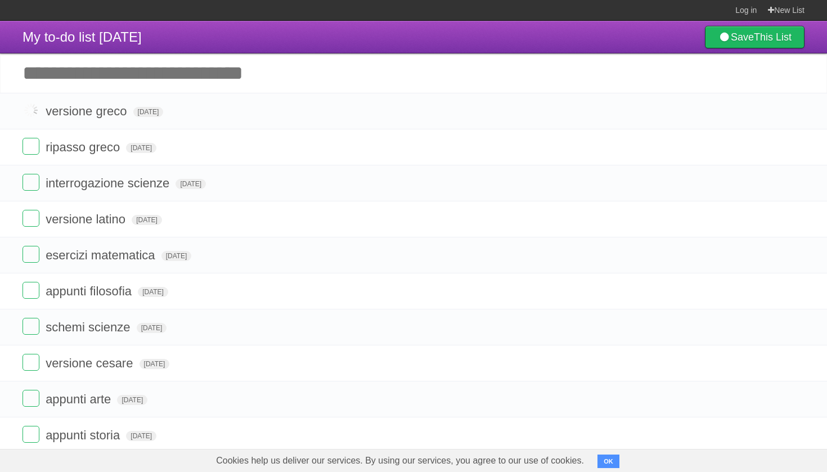 The image size is (827, 472). I want to click on a: SaveThis List, so click(755, 37).